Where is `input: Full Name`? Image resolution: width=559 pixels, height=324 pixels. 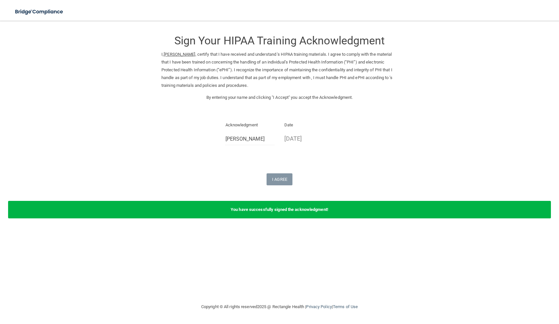 input: Full Name is located at coordinates (250, 139).